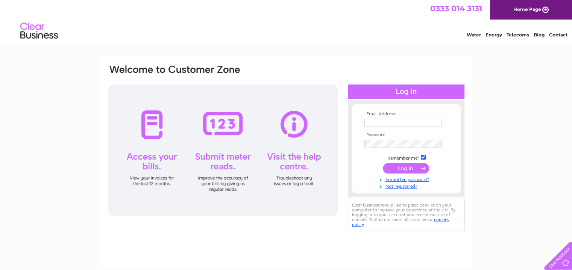  Describe the element at coordinates (494, 35) in the screenshot. I see `a: Energy` at that location.